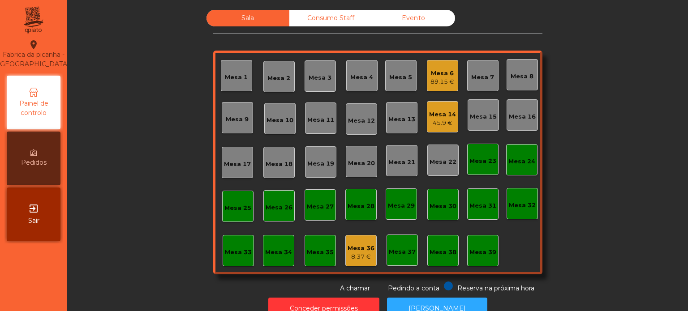  What do you see at coordinates (361, 163) in the screenshot?
I see `div: Mesa 20` at bounding box center [361, 163].